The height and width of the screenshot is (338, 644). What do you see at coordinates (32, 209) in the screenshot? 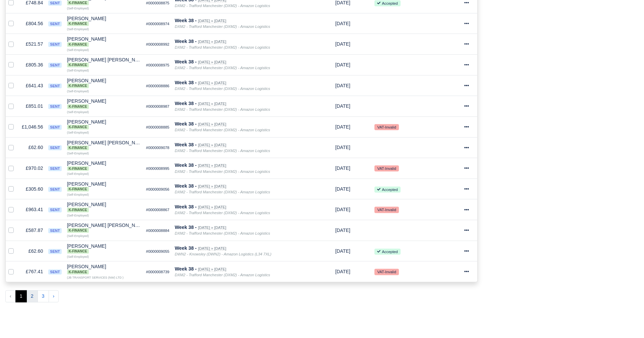
I see `td: £963.41` at bounding box center [32, 209].